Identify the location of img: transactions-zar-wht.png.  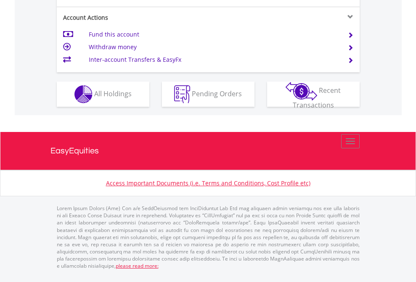
(301, 91).